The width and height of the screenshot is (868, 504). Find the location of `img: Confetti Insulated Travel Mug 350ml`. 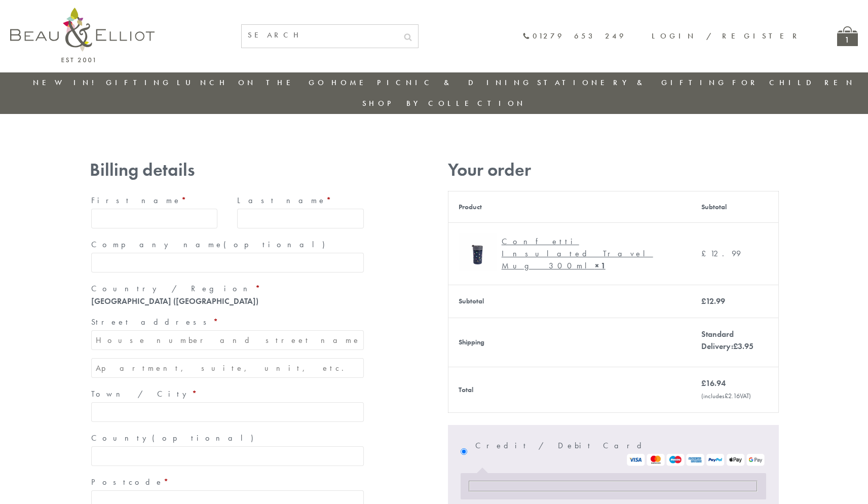

img: Confetti Insulated Travel Mug 350ml is located at coordinates (478, 252).